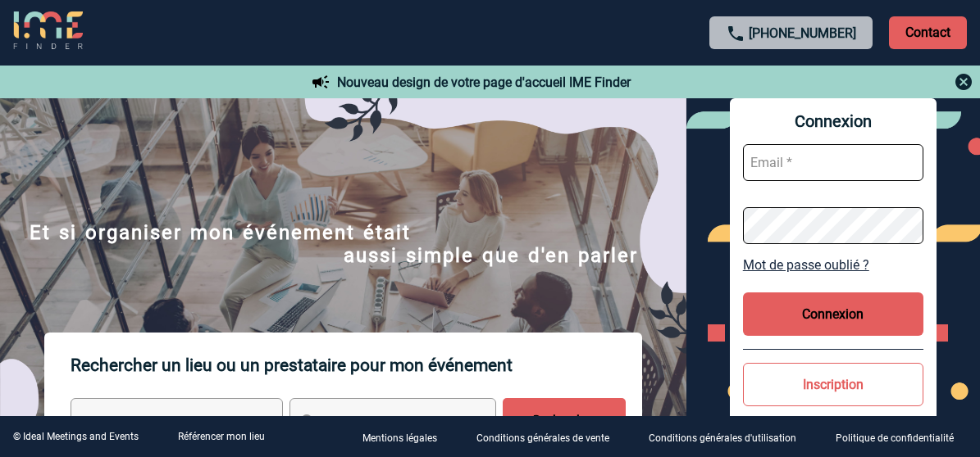 The image size is (980, 457). What do you see at coordinates (736, 34) in the screenshot?
I see `img: call-24-px.png` at bounding box center [736, 34].